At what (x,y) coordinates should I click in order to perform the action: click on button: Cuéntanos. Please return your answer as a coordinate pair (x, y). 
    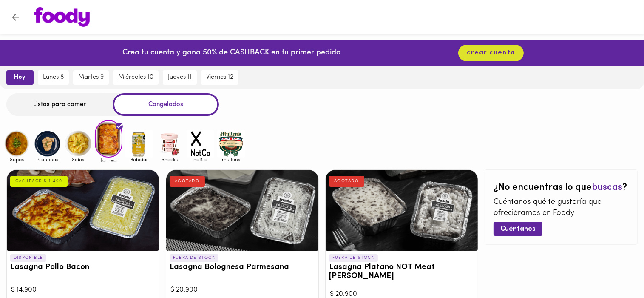
    Looking at the image, I should click on (518, 228).